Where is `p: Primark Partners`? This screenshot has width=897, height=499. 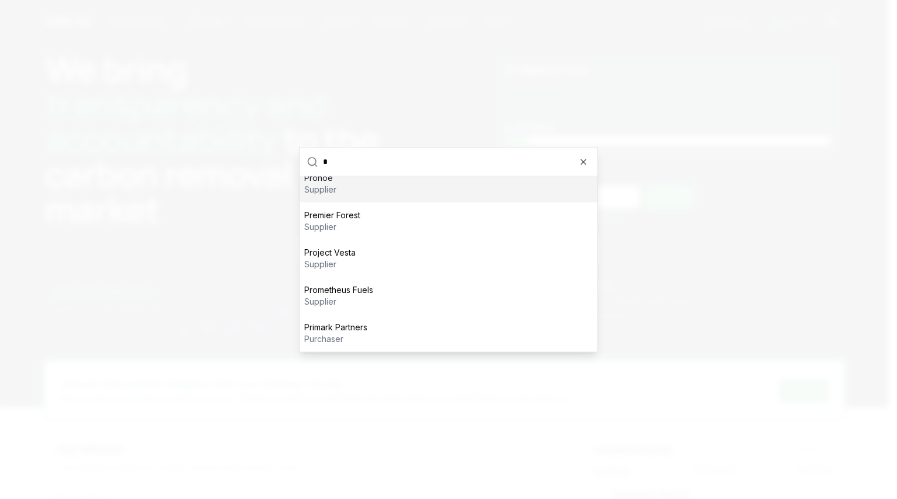
p: Primark Partners is located at coordinates (336, 327).